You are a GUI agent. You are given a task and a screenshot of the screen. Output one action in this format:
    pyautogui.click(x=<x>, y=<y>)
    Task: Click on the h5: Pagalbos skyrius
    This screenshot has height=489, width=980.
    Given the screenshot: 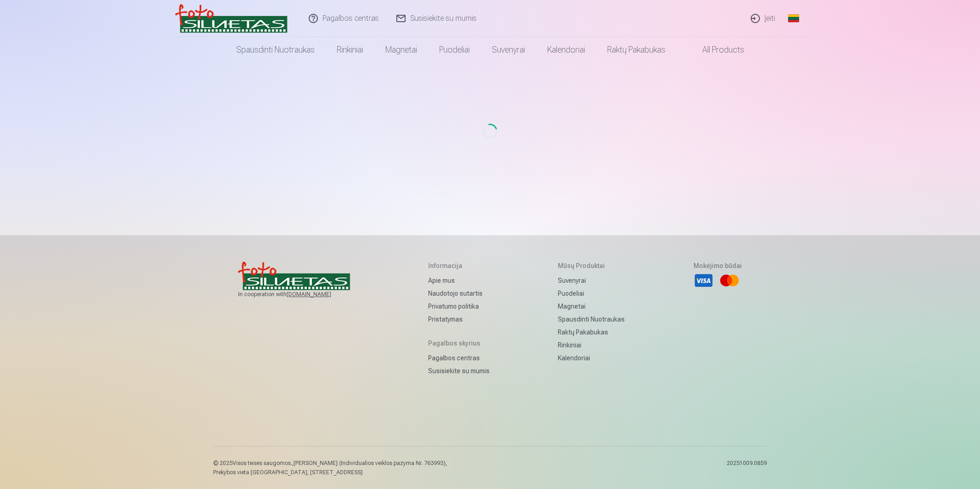 What is the action you would take?
    pyautogui.click(x=459, y=343)
    